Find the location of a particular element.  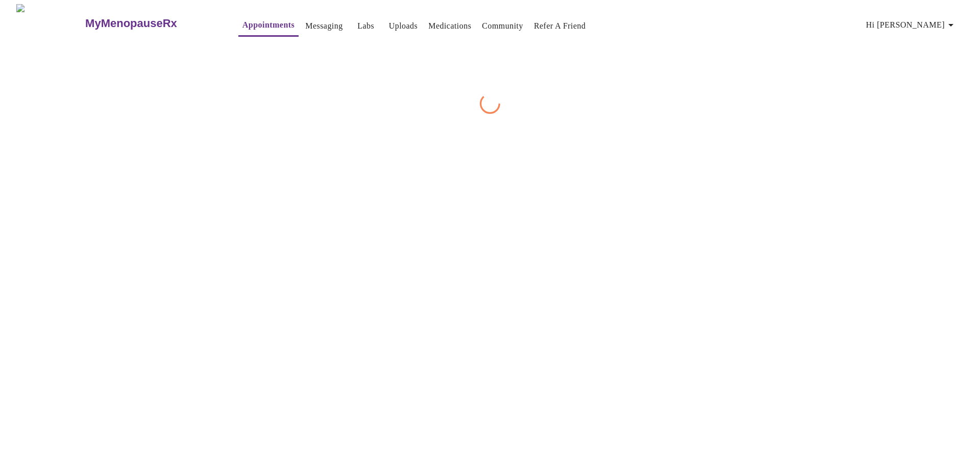

a: Refer a Friend is located at coordinates (560, 26).